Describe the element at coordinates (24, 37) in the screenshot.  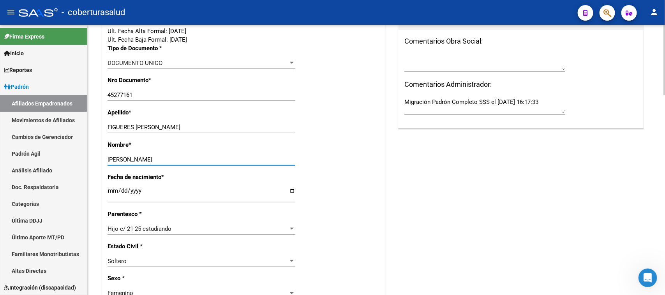
I see `span: Firma Express` at that location.